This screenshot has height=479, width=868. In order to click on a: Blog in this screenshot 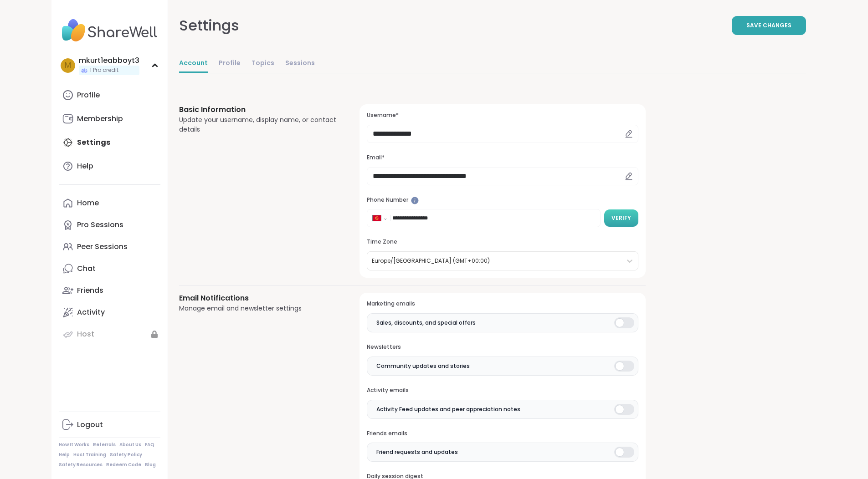, I will do `click(150, 465)`.